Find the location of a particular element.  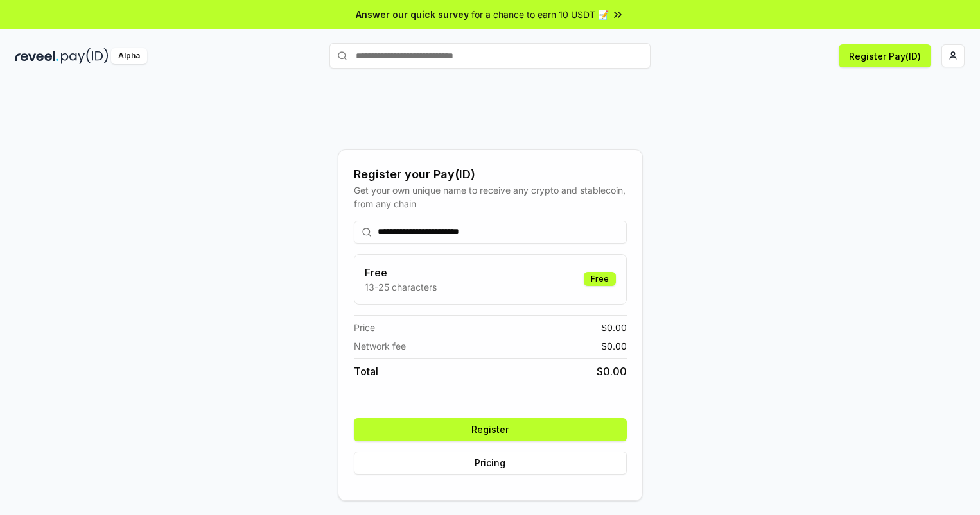

button: Pricing is located at coordinates (490, 464).